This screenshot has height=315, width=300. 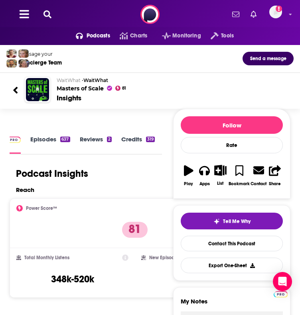 I want to click on a: Charts, so click(x=128, y=36).